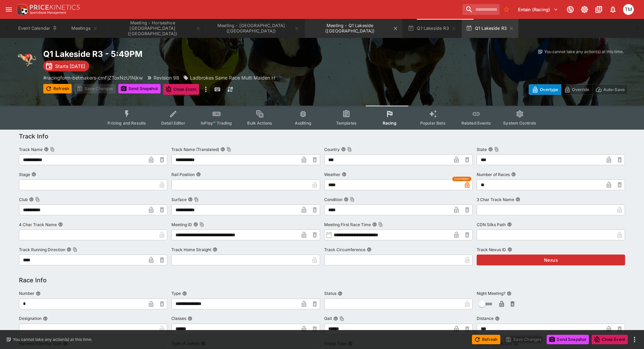  Describe the element at coordinates (27, 60) in the screenshot. I see `img: greyhound_racing.png` at that location.